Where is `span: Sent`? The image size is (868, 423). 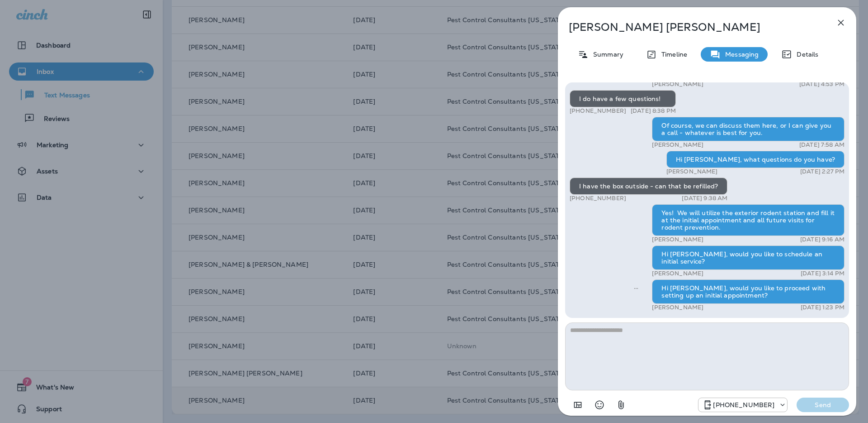
span: Sent is located at coordinates (636, 287).